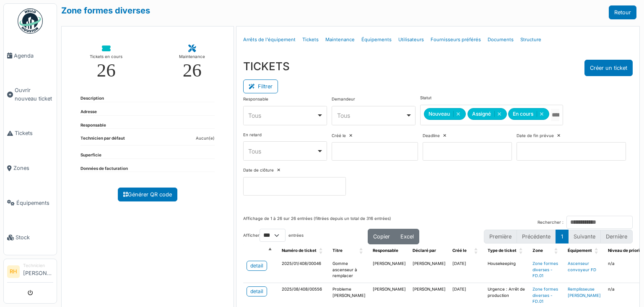 The height and width of the screenshot is (307, 644). What do you see at coordinates (407, 236) in the screenshot?
I see `button: Excel` at bounding box center [407, 236].